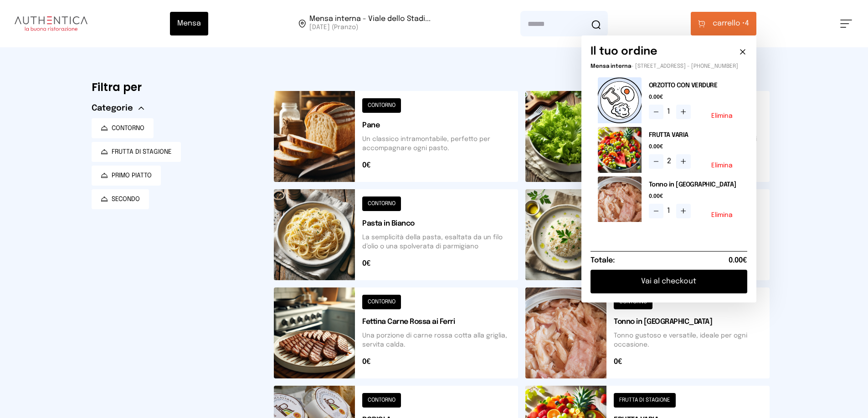 The image size is (868, 418). I want to click on span: FRUTTA DI STAGIONE, so click(142, 152).